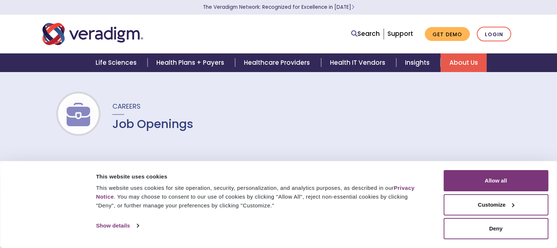 The image size is (557, 248). I want to click on a: Get Demo, so click(447, 34).